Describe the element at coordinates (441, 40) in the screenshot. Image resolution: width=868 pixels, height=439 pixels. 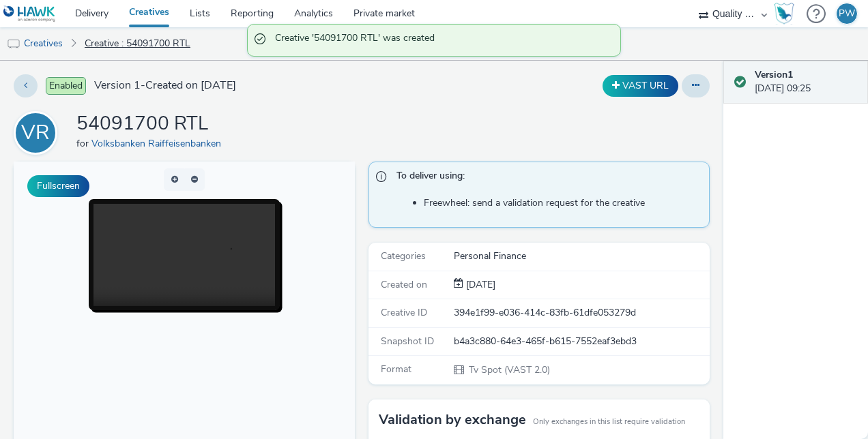
I see `span: Creative '54091700 RTL' was created` at that location.